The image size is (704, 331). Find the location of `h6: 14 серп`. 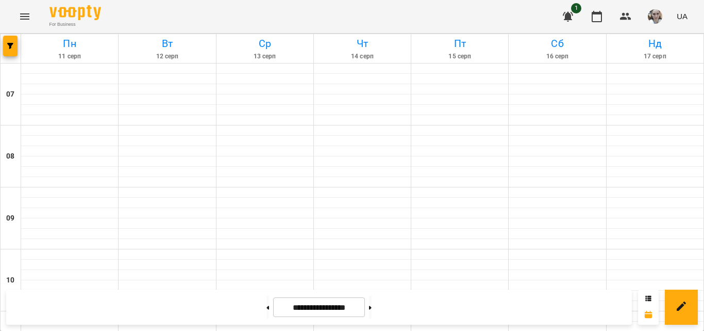

h6: 14 серп is located at coordinates (363, 56).